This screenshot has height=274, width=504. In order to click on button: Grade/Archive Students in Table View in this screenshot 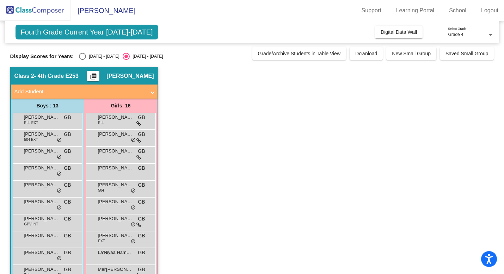, I will do `click(299, 54)`.